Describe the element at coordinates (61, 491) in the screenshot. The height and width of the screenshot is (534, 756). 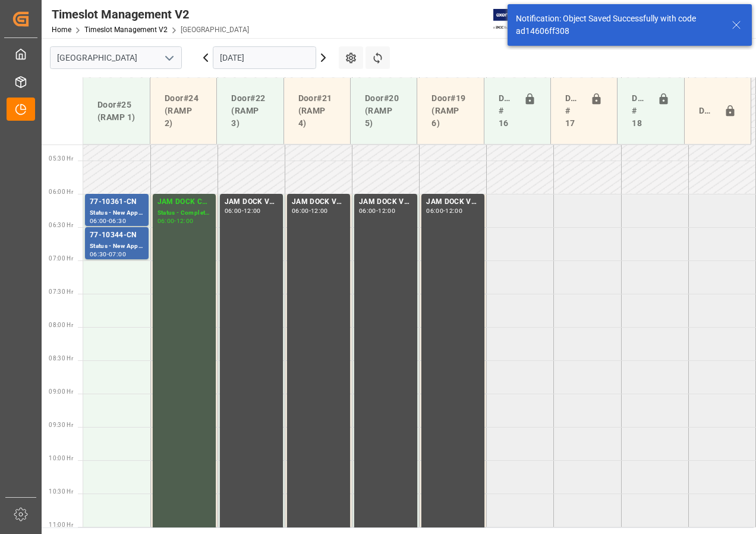
I see `span: 10:30 Hr` at that location.